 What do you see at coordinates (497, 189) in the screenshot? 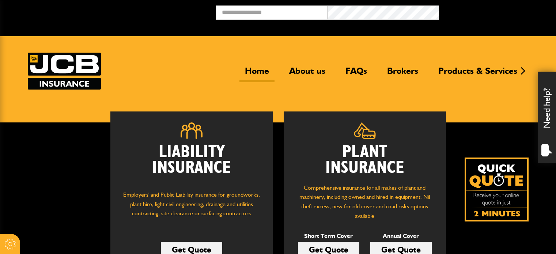
I see `a: Get your insurance quote isn just 2-minutes` at bounding box center [497, 189].